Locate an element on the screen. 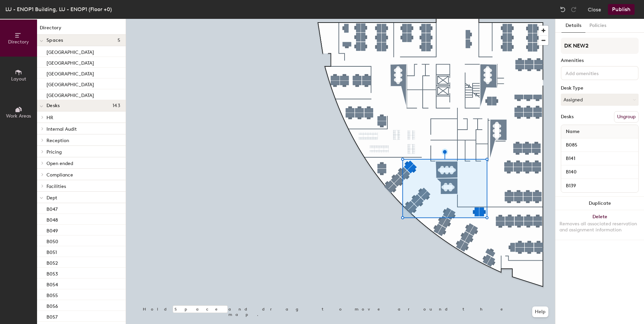  p: B051 is located at coordinates (52, 251).